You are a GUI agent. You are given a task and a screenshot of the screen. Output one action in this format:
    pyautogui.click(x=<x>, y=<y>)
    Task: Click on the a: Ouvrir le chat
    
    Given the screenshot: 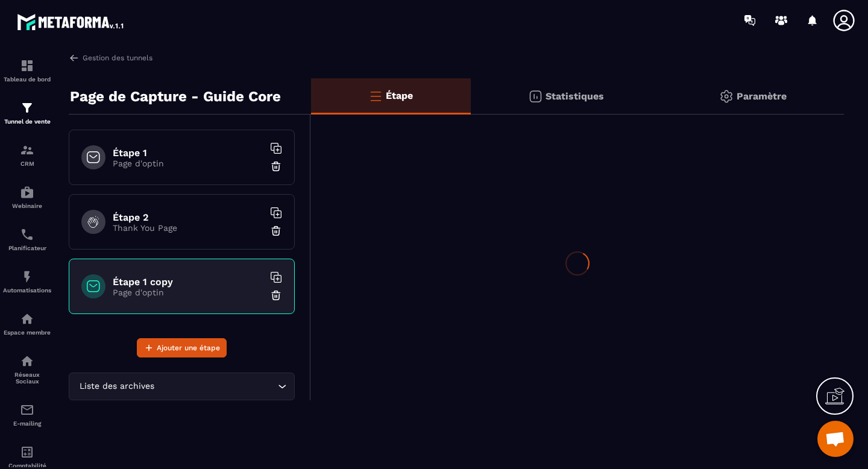 What is the action you would take?
    pyautogui.click(x=835, y=439)
    